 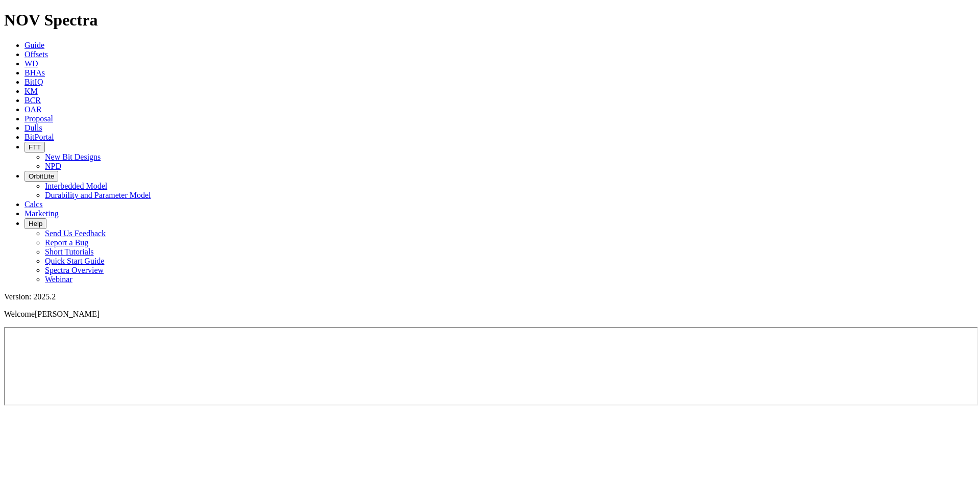 I want to click on span: Guide, so click(x=34, y=45).